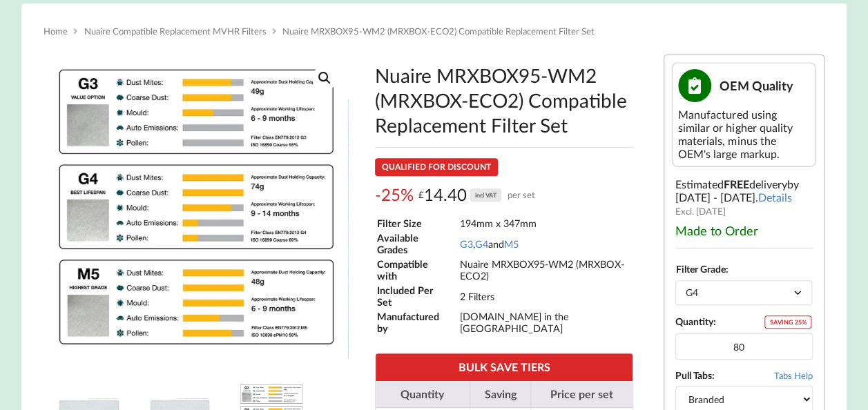  I want to click on label: Filter Grade, so click(701, 269).